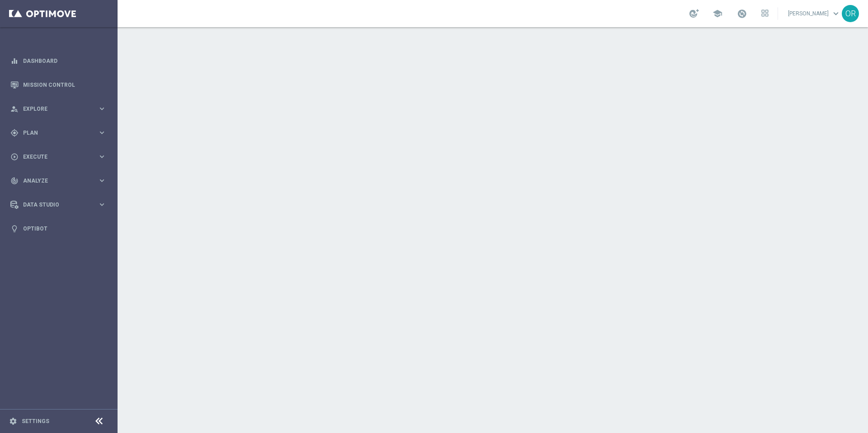 Image resolution: width=868 pixels, height=433 pixels. What do you see at coordinates (14, 133) in the screenshot?
I see `i: gps_fixed` at bounding box center [14, 133].